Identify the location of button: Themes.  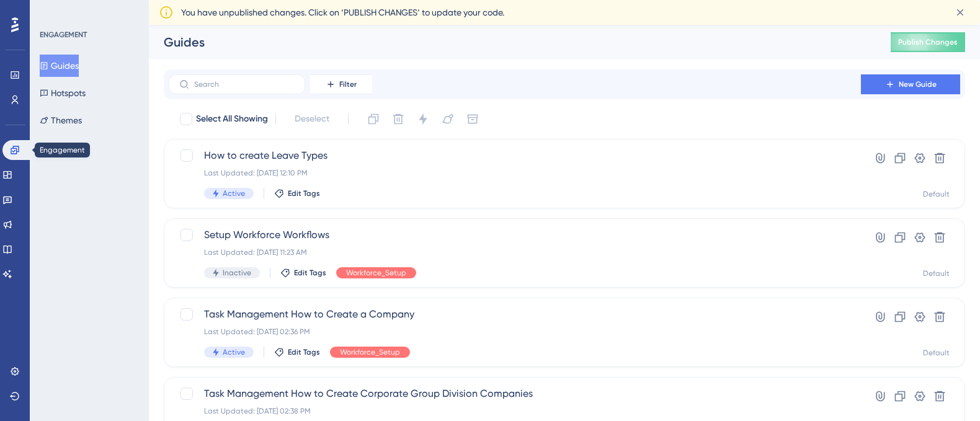
(61, 120).